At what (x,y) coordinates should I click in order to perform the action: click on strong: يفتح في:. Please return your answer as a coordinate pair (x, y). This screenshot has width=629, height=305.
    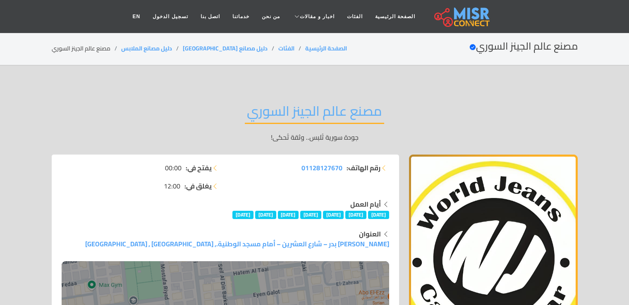
    Looking at the image, I should click on (199, 168).